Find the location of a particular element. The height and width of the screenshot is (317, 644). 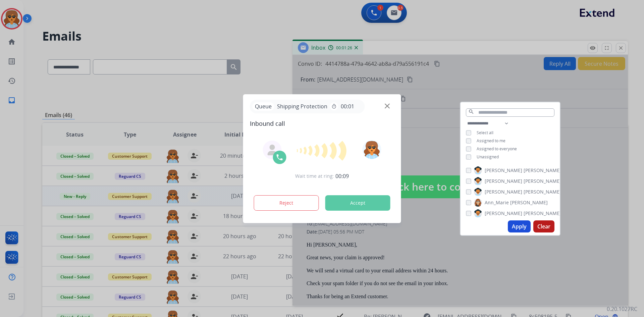

img: agent-avatar is located at coordinates (272, 150).